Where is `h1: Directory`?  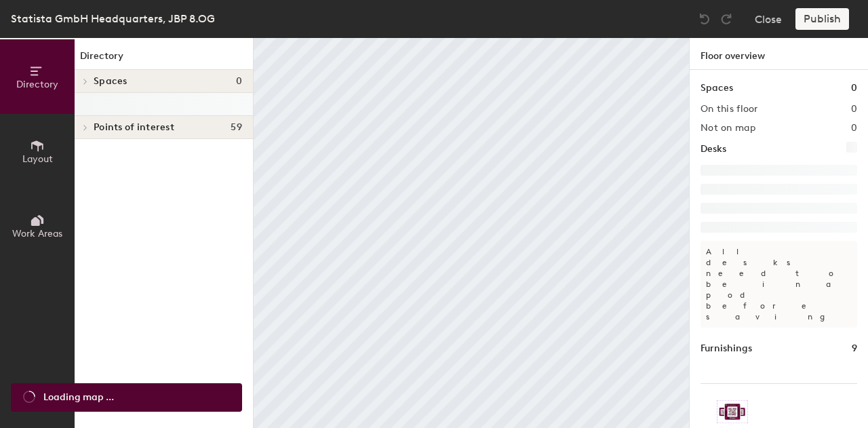 h1: Directory is located at coordinates (164, 59).